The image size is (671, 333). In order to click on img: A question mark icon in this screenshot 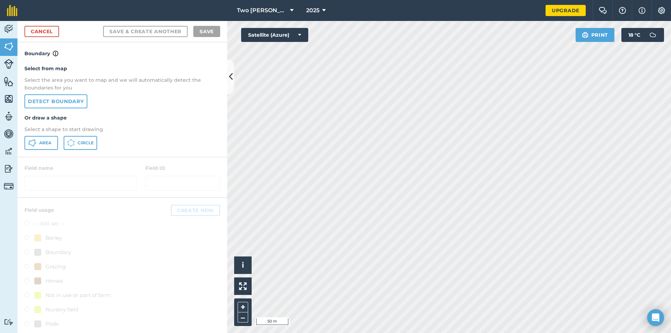, I will do `click(622, 10)`.